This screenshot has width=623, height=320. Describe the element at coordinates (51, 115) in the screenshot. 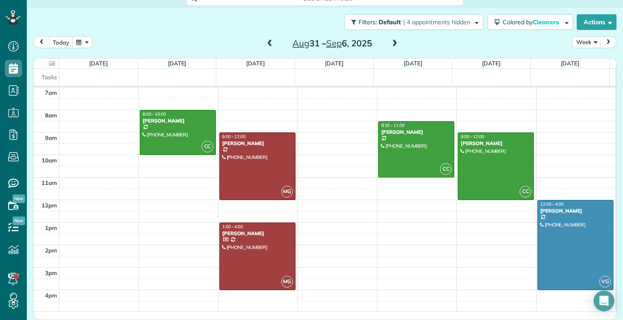

I see `span: 8am` at that location.